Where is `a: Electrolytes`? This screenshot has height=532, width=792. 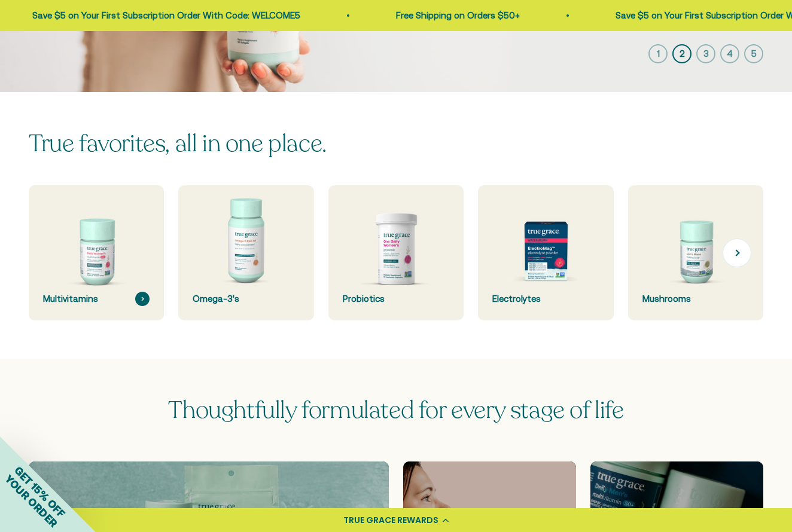
a: Electrolytes is located at coordinates (545, 253).